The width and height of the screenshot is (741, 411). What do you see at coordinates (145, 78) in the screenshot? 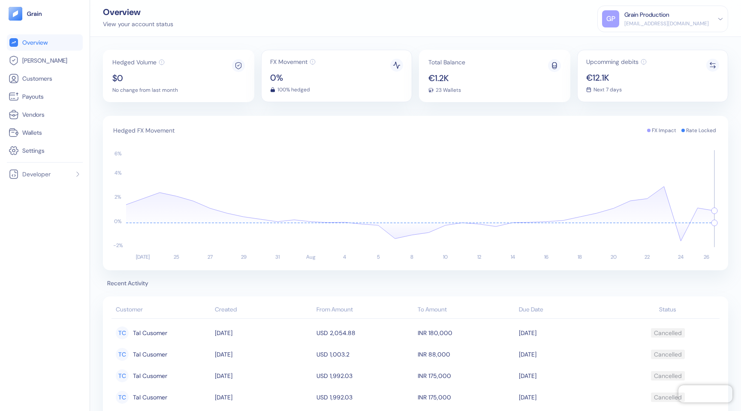
I see `span: $0` at bounding box center [145, 78].